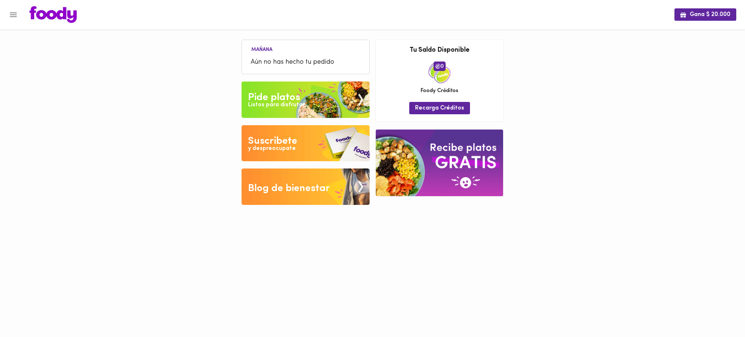 This screenshot has width=745, height=337. What do you see at coordinates (439, 91) in the screenshot?
I see `span: Foody Créditos` at bounding box center [439, 91].